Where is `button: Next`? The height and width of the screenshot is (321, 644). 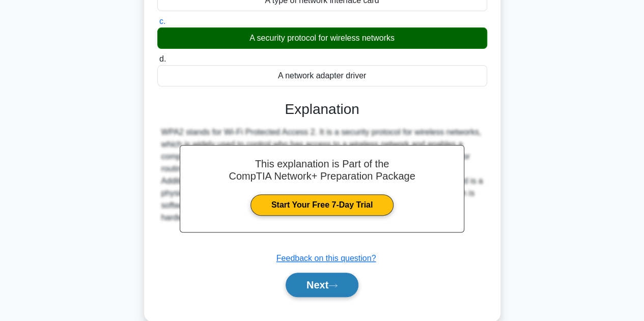
button: Next is located at coordinates (322, 285).